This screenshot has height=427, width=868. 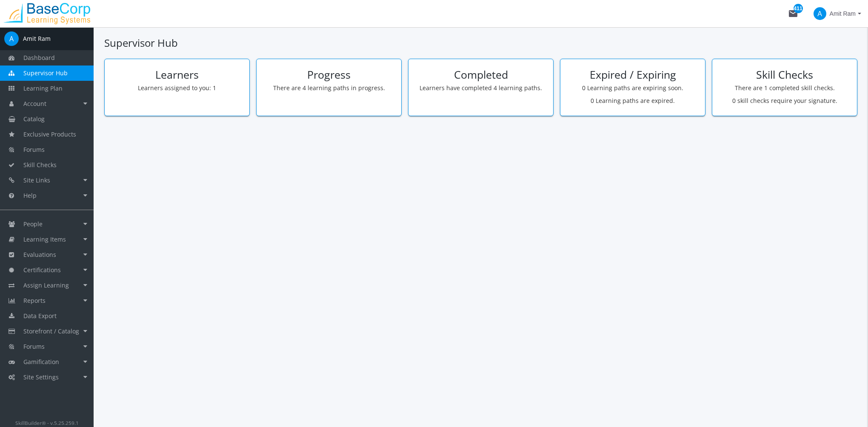 What do you see at coordinates (47, 423) in the screenshot?
I see `small: SkillBuilder® - v.5.25.259.1` at bounding box center [47, 423].